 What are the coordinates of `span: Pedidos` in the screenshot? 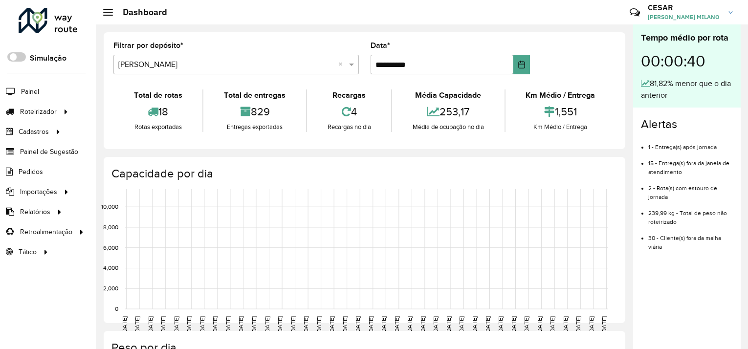 It's located at (31, 172).